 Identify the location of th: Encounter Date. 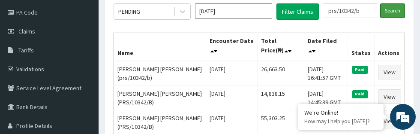
(232, 47).